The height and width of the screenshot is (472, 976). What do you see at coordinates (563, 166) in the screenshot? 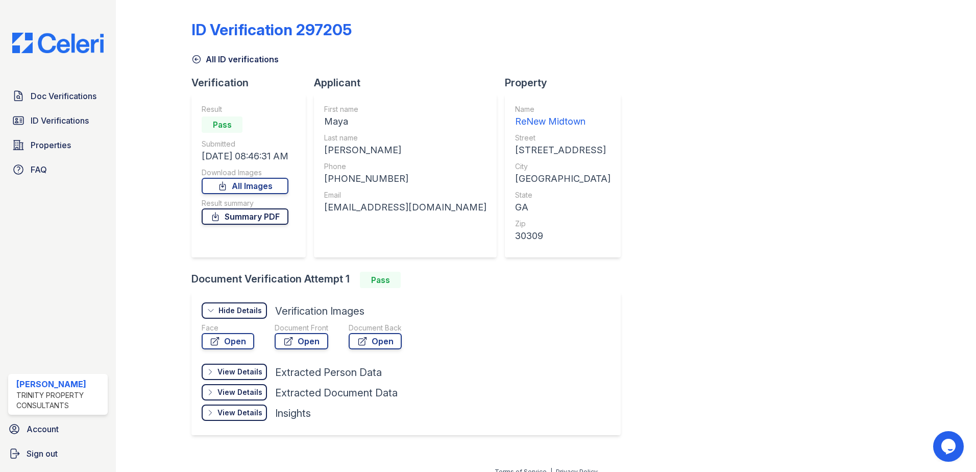
I see `div: City` at bounding box center [563, 166].